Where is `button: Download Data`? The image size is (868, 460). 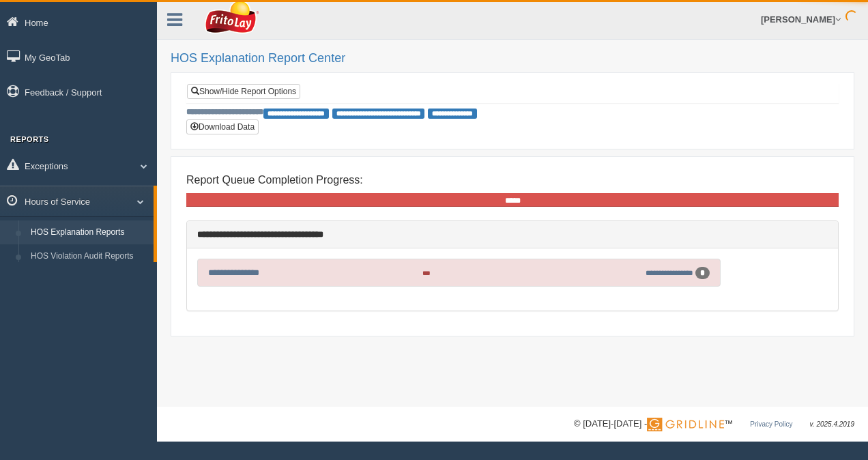 button: Download Data is located at coordinates (223, 127).